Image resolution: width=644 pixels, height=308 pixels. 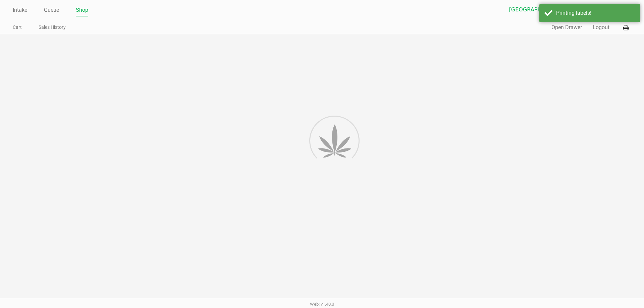 What do you see at coordinates (17, 27) in the screenshot?
I see `a: Cart` at bounding box center [17, 27].